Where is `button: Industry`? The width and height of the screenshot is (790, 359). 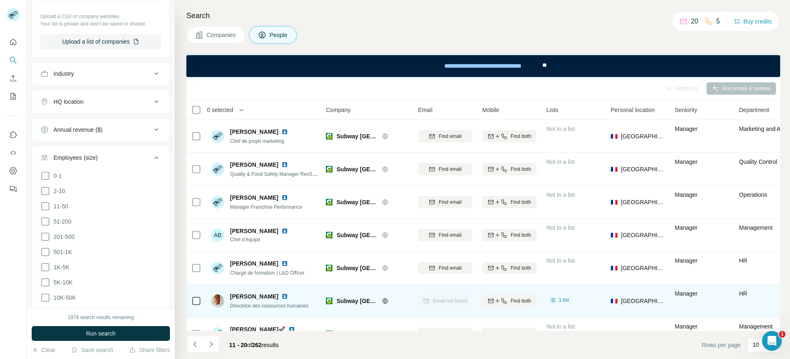
button: Industry is located at coordinates (101, 74).